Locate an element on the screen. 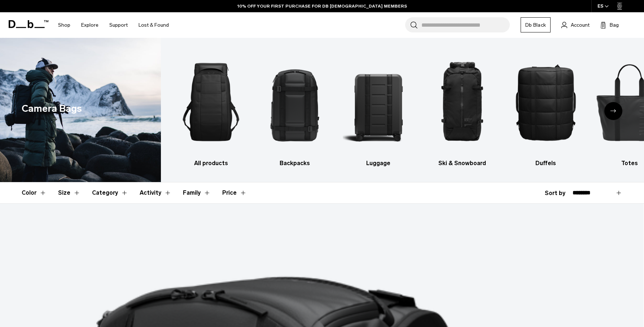 Image resolution: width=644 pixels, height=327 pixels. a: Explore is located at coordinates (90, 25).